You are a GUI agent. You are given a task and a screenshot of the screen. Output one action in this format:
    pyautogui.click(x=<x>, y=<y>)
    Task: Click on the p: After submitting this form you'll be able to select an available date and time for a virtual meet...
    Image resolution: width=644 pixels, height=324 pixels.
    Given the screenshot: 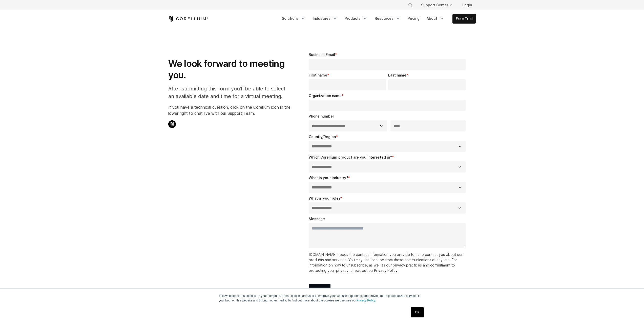 What is the action you would take?
    pyautogui.click(x=229, y=92)
    